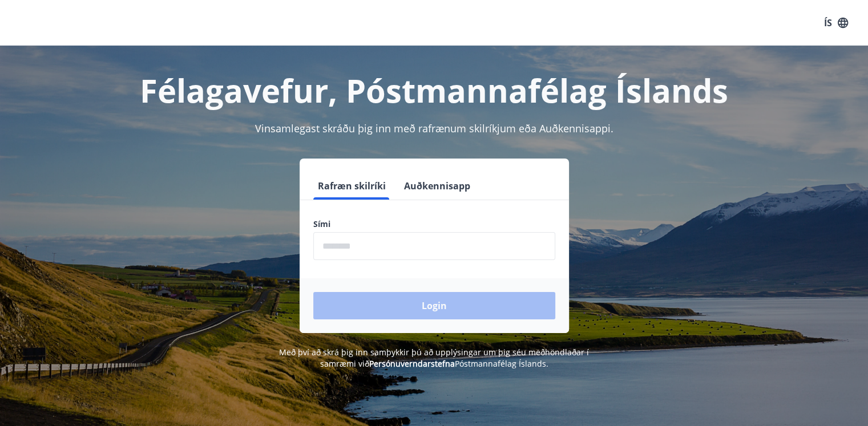 The height and width of the screenshot is (426, 868). I want to click on button: Rafræn skilríki, so click(352, 186).